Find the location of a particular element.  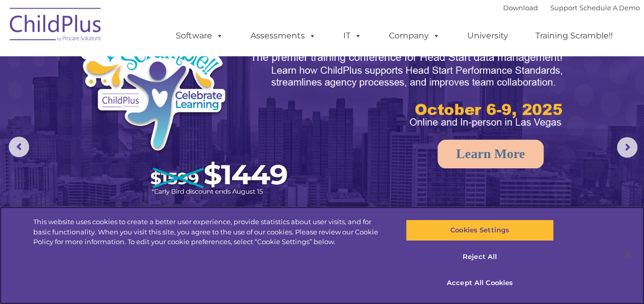

img: ChildPlus by Procare Solutions is located at coordinates (56, 26).